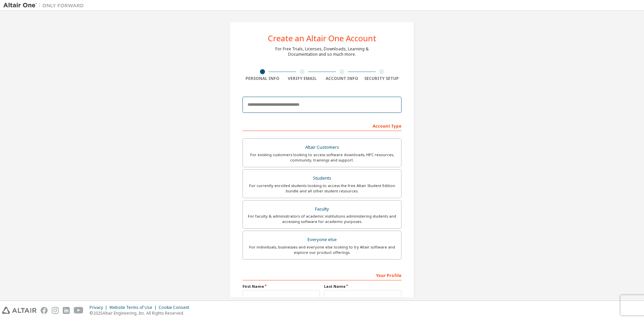 This screenshot has height=320, width=644. I want to click on p: © 2025 Altair Engineering, Inc. All Rights Reserved., so click(142, 313).